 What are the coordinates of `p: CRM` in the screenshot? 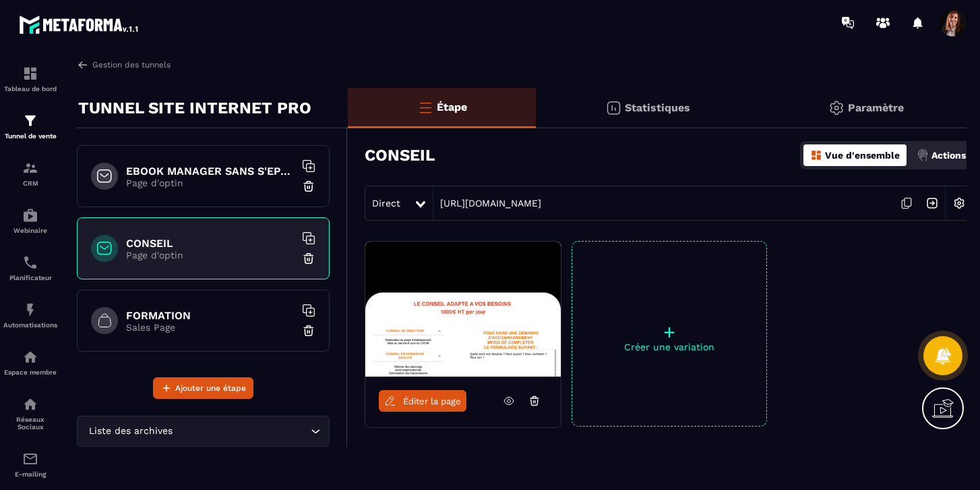 It's located at (30, 183).